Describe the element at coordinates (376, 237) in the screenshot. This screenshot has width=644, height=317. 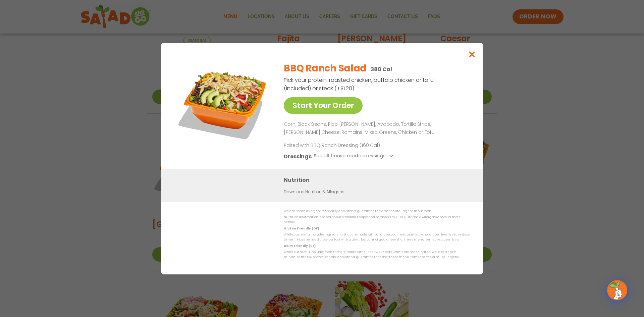
I see `p: While our menu includes ingredients that are made without gluten, our restaurants are not gluten ...` at that location.